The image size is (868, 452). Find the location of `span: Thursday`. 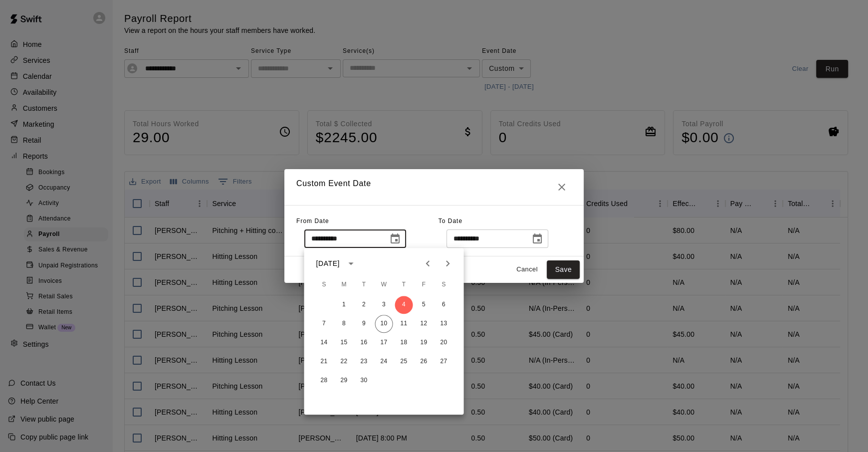

span: Thursday is located at coordinates (404, 285).